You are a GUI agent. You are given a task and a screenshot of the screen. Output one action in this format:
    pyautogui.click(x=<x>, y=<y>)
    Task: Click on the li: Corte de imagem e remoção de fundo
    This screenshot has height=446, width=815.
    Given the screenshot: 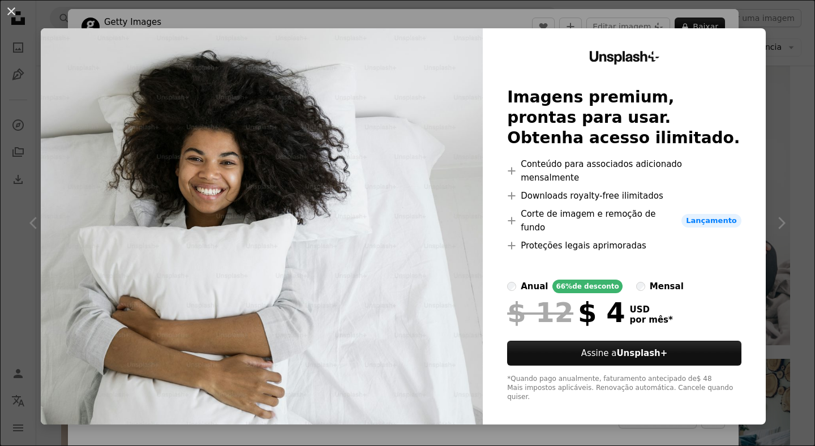 What is the action you would take?
    pyautogui.click(x=624, y=221)
    